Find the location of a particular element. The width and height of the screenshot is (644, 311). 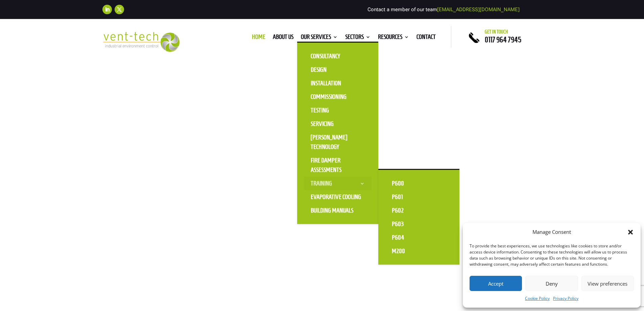

span: Get in touch is located at coordinates (497, 32).